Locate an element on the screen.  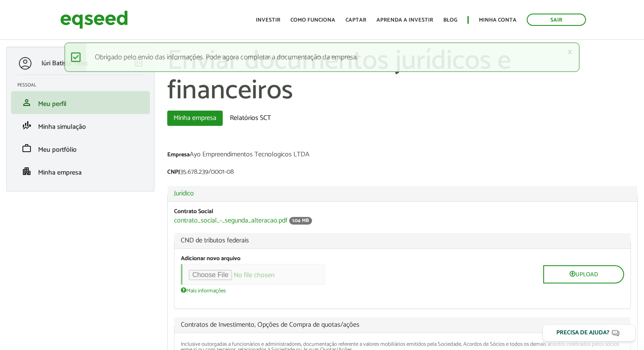
label: Contrato Social is located at coordinates (194, 212).